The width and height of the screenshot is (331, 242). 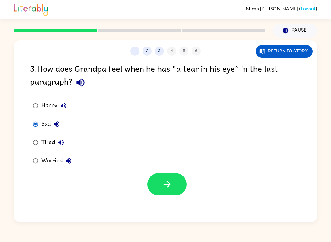 What do you see at coordinates (284, 51) in the screenshot?
I see `button: Return to story` at bounding box center [284, 51].